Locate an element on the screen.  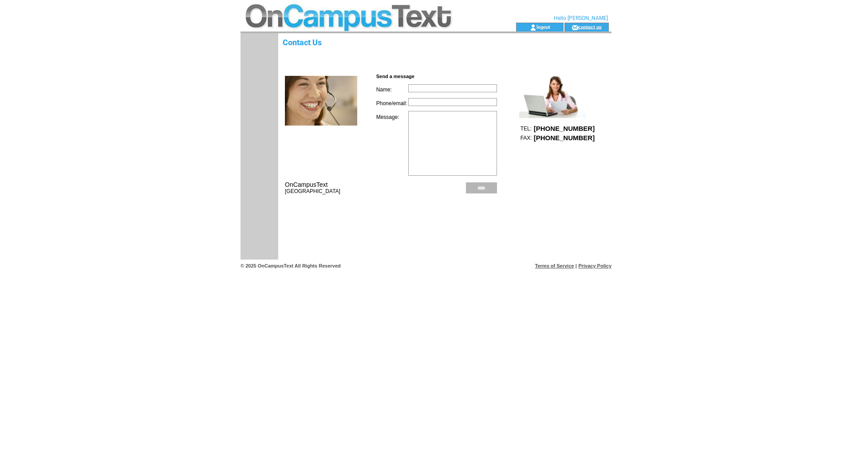
a: Terms of Service is located at coordinates (554, 266).